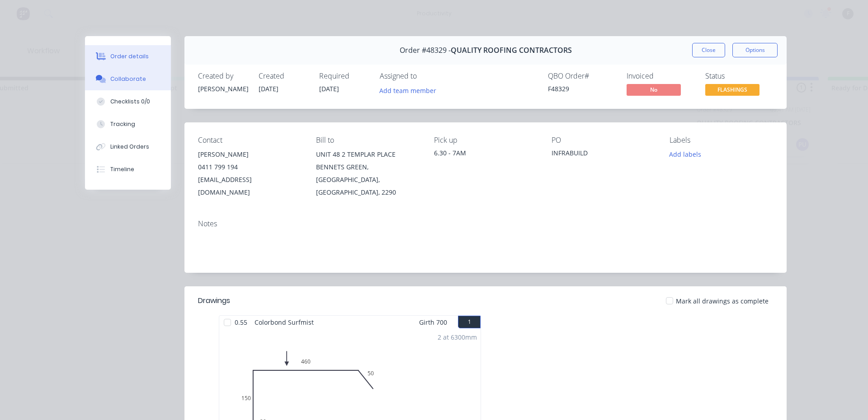 This screenshot has height=420, width=868. Describe the element at coordinates (284, 76) in the screenshot. I see `div: Created` at that location.